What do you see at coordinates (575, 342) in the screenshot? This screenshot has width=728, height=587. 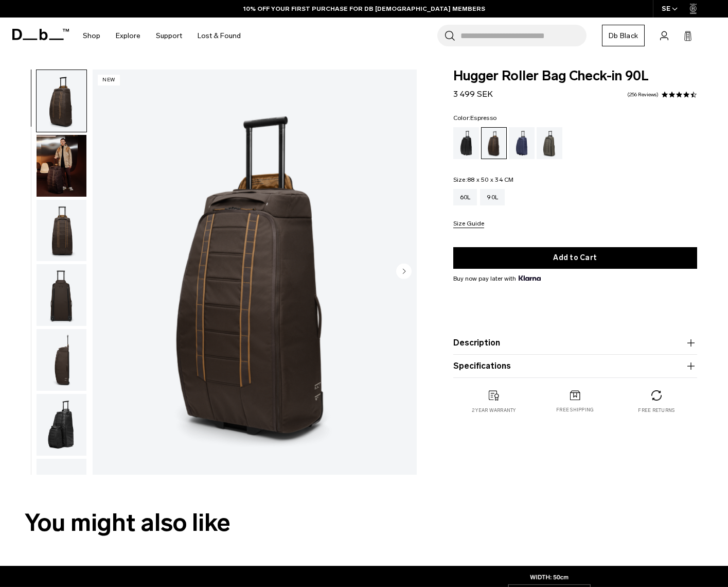 I see `button: Description` at bounding box center [575, 342].